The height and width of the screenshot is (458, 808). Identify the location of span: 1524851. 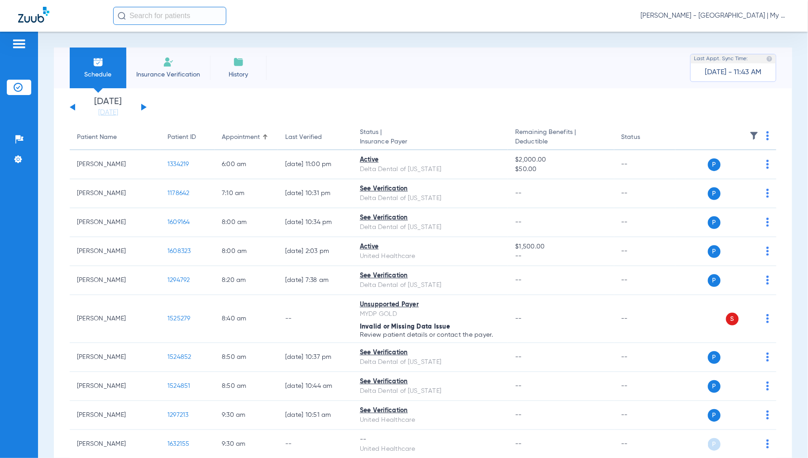
(179, 386).